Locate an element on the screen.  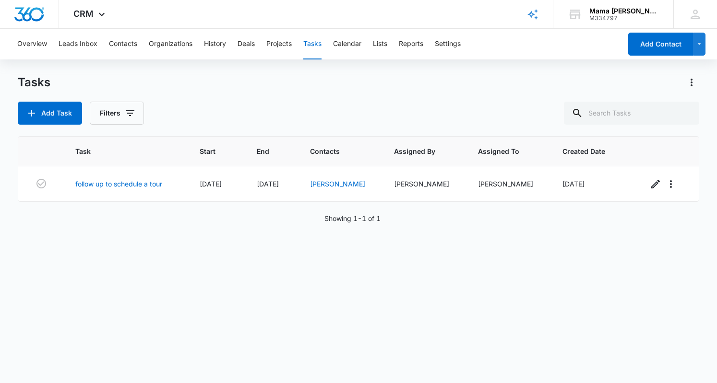
button: Contacts is located at coordinates (123, 44).